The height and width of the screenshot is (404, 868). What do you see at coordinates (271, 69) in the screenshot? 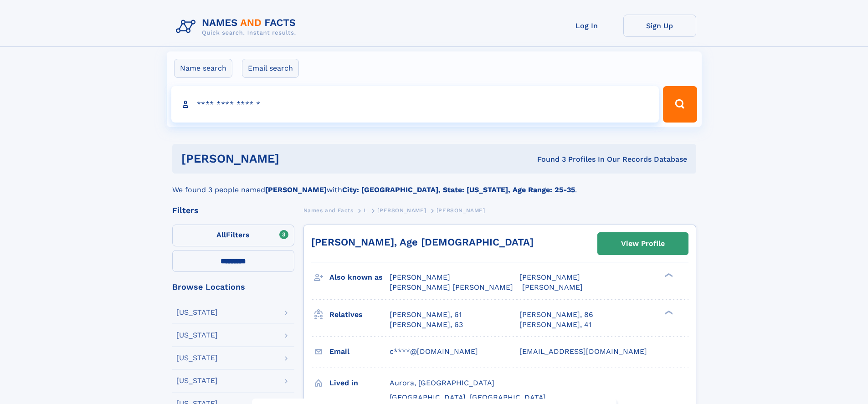
I see `label: Email search` at bounding box center [271, 69].